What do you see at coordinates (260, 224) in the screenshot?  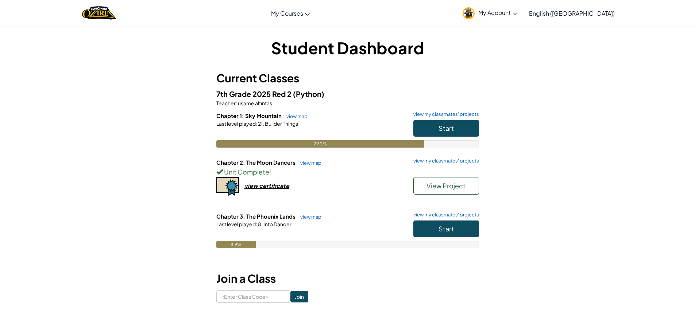 I see `span: 8.` at bounding box center [260, 224].